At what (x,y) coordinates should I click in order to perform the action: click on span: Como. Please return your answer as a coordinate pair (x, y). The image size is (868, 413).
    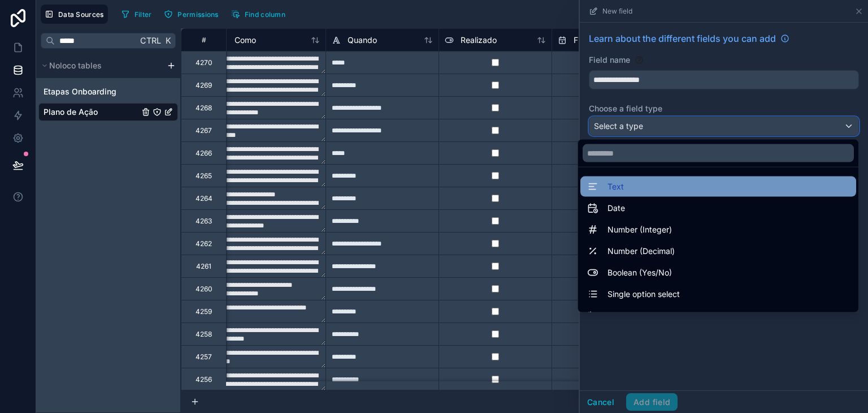
    Looking at the image, I should click on (246, 40).